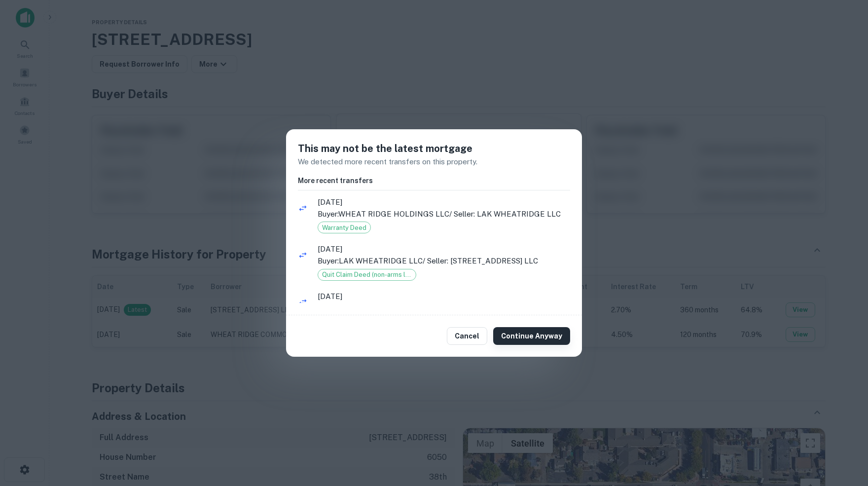 This screenshot has width=868, height=486. Describe the element at coordinates (467, 336) in the screenshot. I see `button: Cancel` at that location.